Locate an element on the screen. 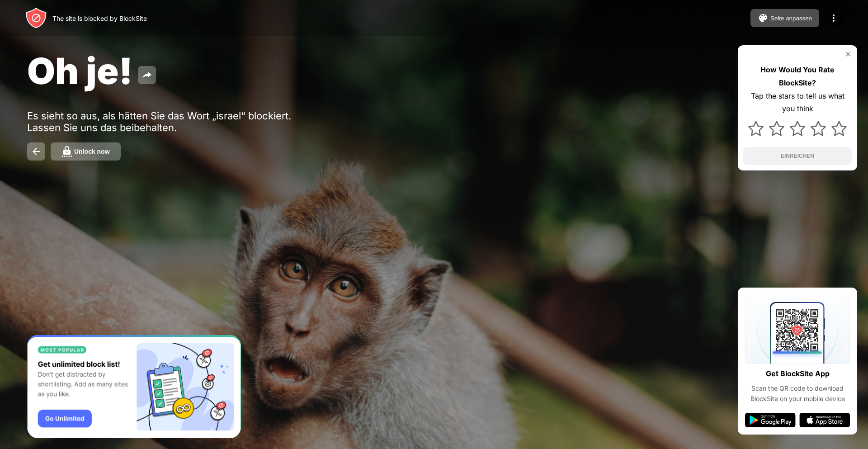  img: app-store.svg is located at coordinates (824, 420).